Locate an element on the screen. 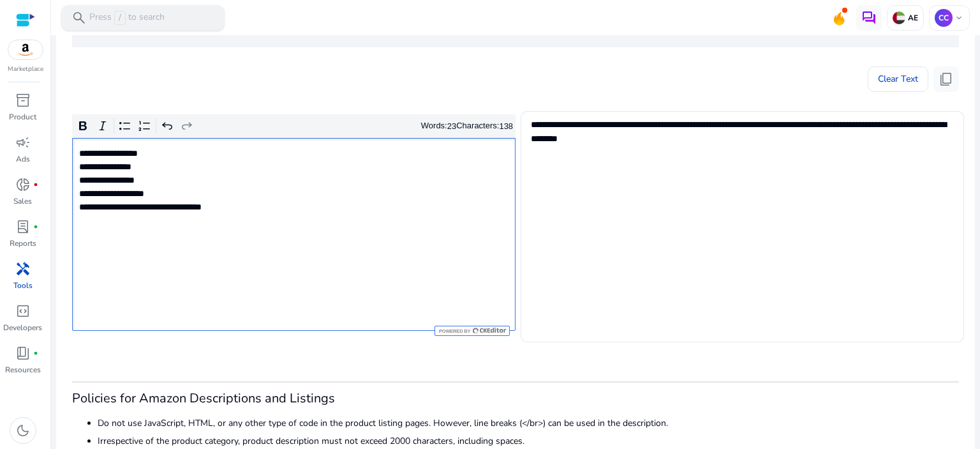  div: Words: Characters: is located at coordinates (467, 126).